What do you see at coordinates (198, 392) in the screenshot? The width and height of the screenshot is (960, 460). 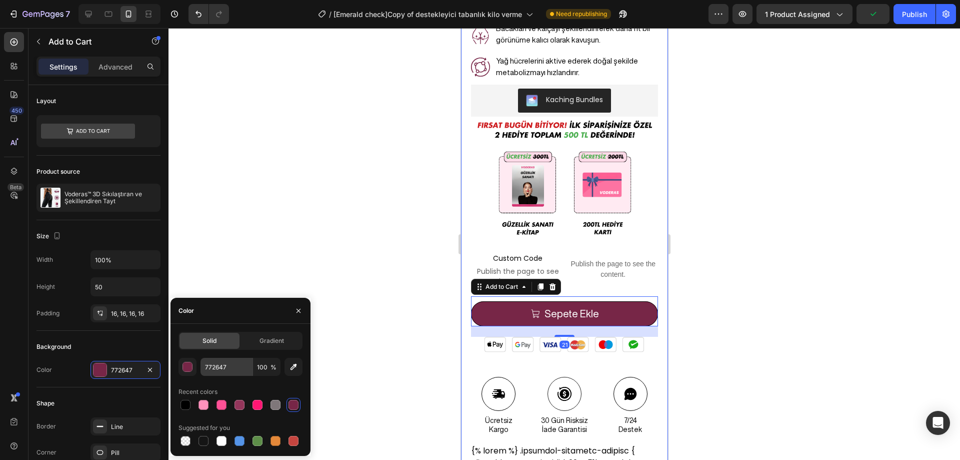 I see `div: Recent colors` at bounding box center [198, 392].